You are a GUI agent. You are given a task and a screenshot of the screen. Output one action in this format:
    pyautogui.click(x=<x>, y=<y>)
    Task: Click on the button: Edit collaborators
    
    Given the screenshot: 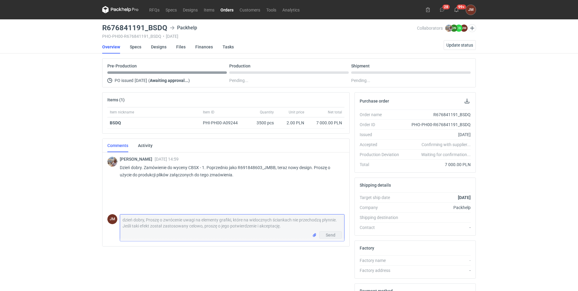 What is the action you would take?
    pyautogui.click(x=472, y=28)
    